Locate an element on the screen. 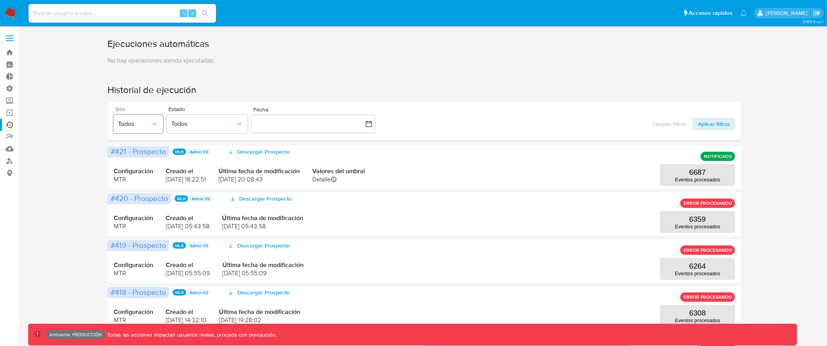 Image resolution: width=827 pixels, height=346 pixels. span: Accesos rápidos is located at coordinates (711, 13).